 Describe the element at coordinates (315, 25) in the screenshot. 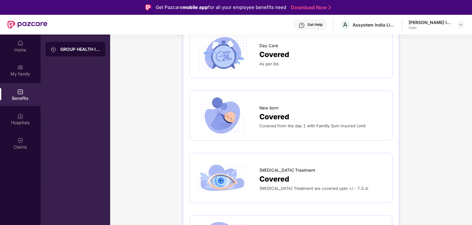

I see `div: Get Help` at that location.